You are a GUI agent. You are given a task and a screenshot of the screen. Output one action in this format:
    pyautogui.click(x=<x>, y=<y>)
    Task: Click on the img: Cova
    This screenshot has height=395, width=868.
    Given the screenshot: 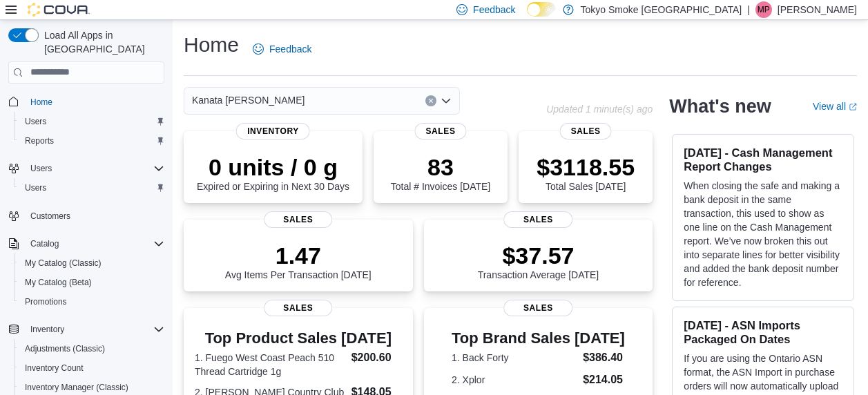 What is the action you would take?
    pyautogui.click(x=58, y=9)
    